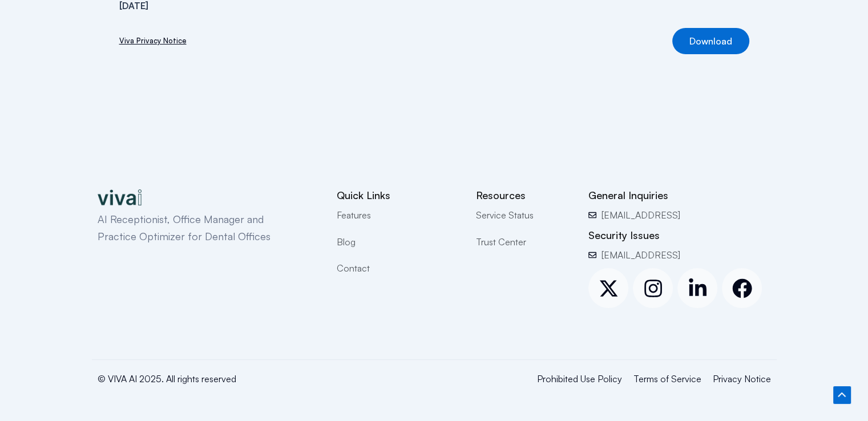 The width and height of the screenshot is (868, 421). I want to click on a: Features, so click(398, 215).